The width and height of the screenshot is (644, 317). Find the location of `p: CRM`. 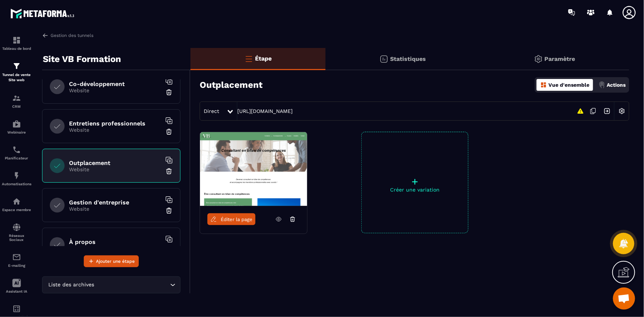

p: CRM is located at coordinates (17, 106).